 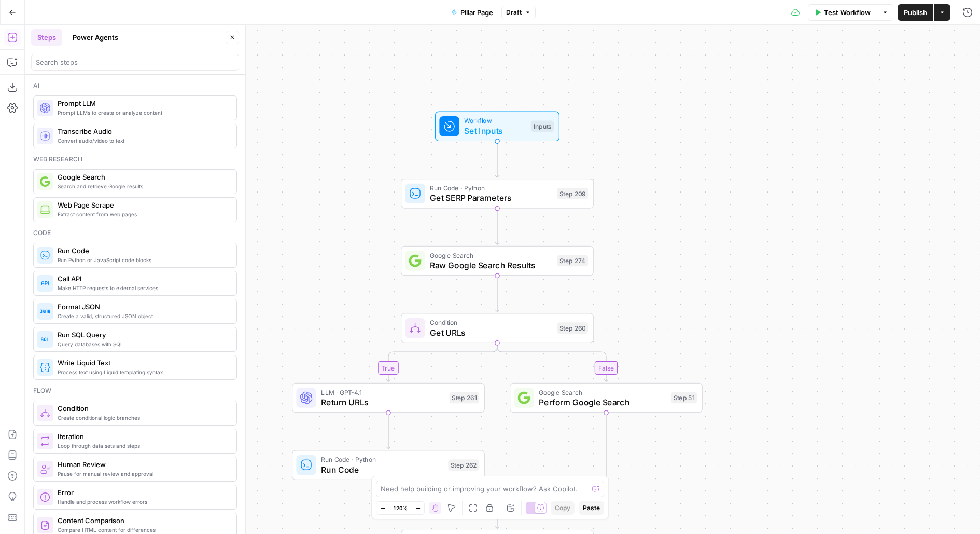 What do you see at coordinates (497, 516) in the screenshot?
I see `g: Edge from step_260-conditional-end to step_89` at bounding box center [497, 516].